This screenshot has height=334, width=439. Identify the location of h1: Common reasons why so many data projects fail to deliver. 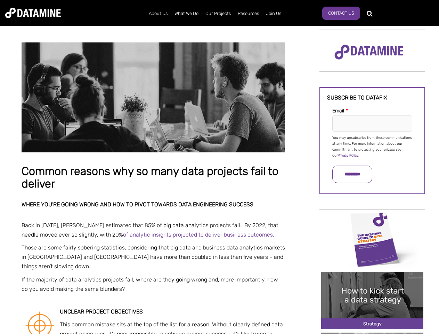
(153, 177).